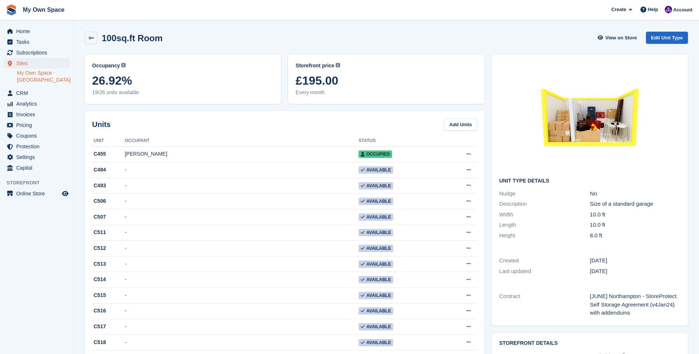 The image size is (699, 354). Describe the element at coordinates (11, 10) in the screenshot. I see `img: stora-icon-8386f47178a22dfd0bd8f6a31ec36ba5ce8667c1dd55bd0f319d3a0aa187defe.svg` at that location.